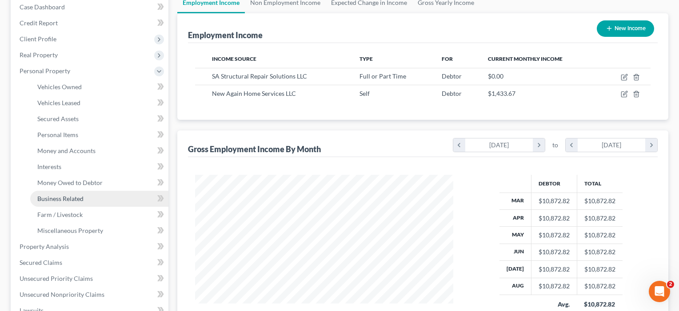 This screenshot has height=311, width=679. Describe the element at coordinates (90, 295) in the screenshot. I see `a: Unsecured Nonpriority Claims` at that location.